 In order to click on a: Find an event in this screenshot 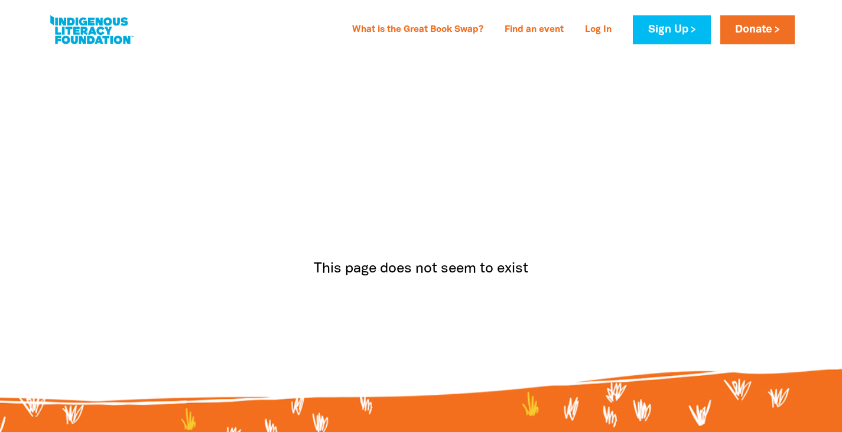, I will do `click(534, 30)`.